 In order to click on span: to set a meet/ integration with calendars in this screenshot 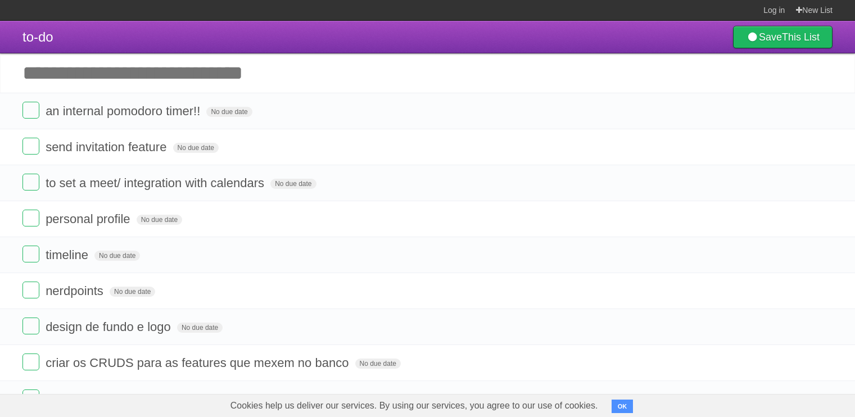, I will do `click(156, 183)`.